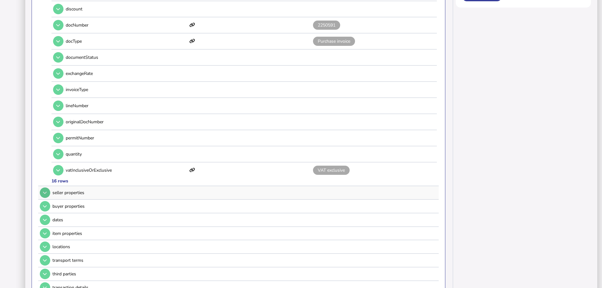 This screenshot has width=602, height=288. I want to click on span: Purchase invoice, so click(334, 41).